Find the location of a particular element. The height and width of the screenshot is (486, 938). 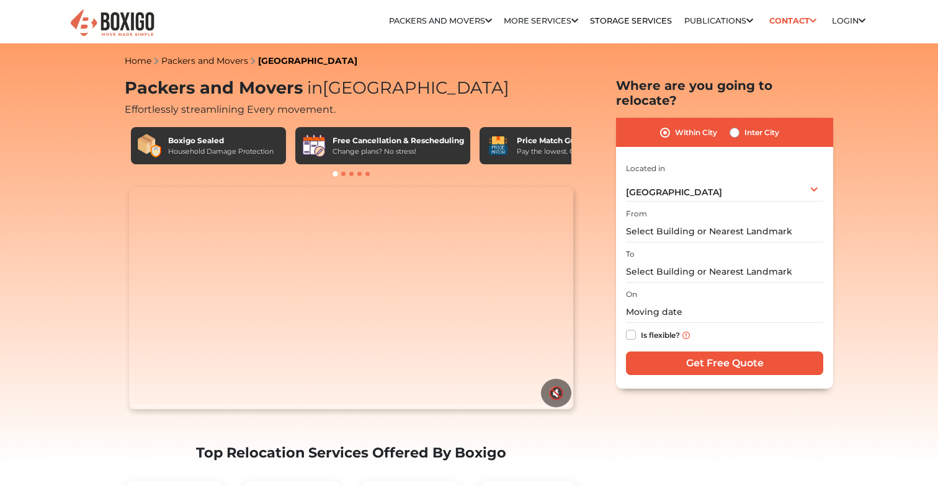

h1: Packers and Movers is located at coordinates (351, 88).